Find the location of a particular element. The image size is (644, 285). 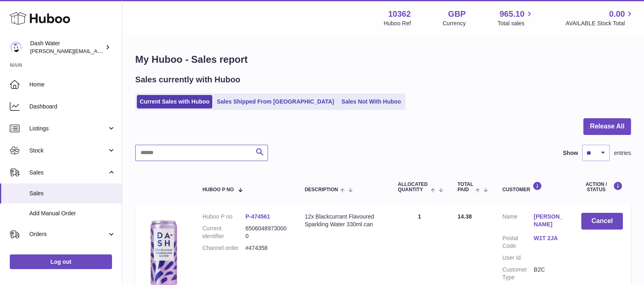

dt: Huboo P no is located at coordinates (223, 217).